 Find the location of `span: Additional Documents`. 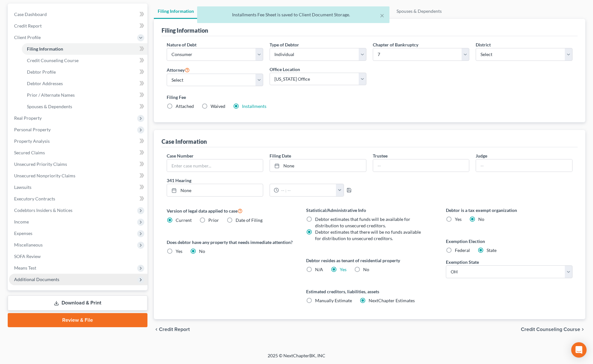

span: Additional Documents is located at coordinates (36, 279).